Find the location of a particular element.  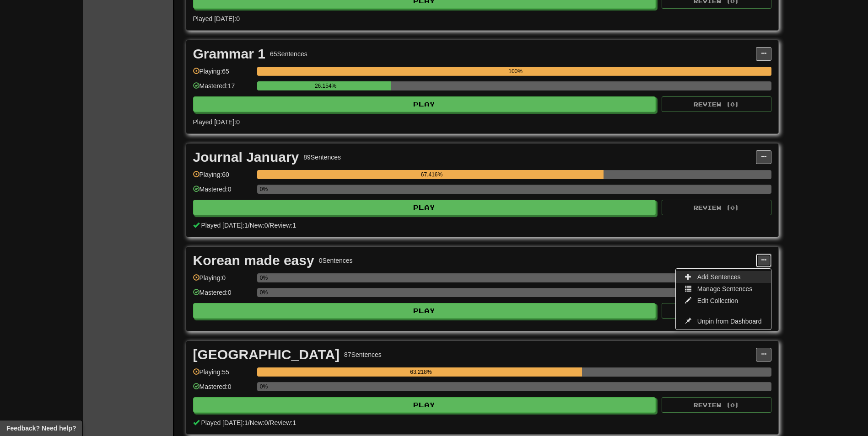

div: Playing: 65 is located at coordinates (223, 74).